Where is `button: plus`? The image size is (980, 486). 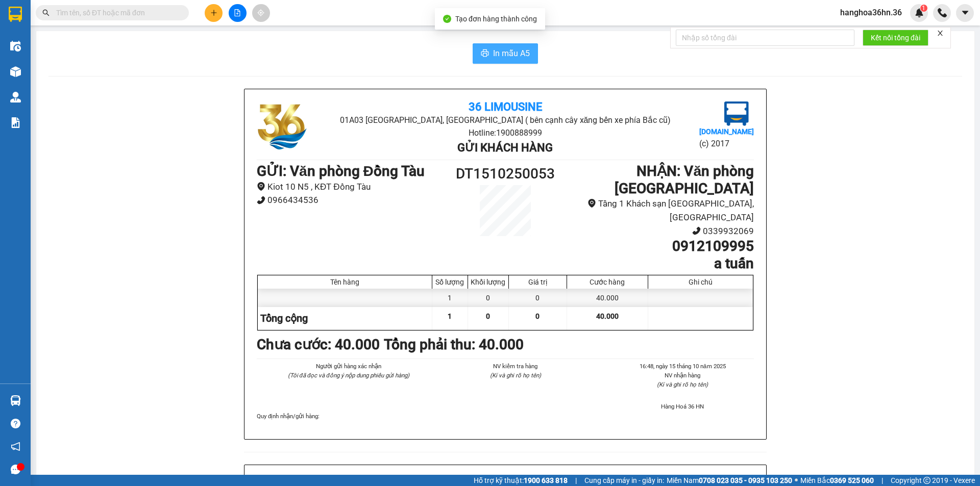
button: plus is located at coordinates (213, 13).